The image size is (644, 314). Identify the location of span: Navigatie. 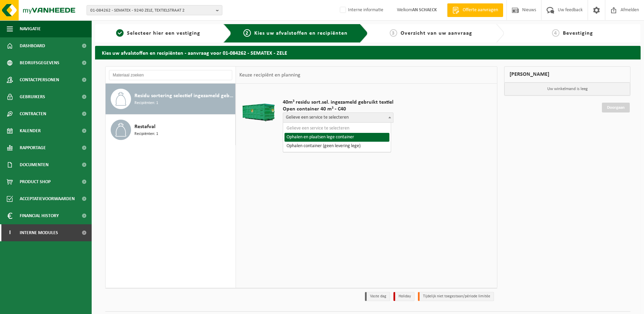
(30, 29).